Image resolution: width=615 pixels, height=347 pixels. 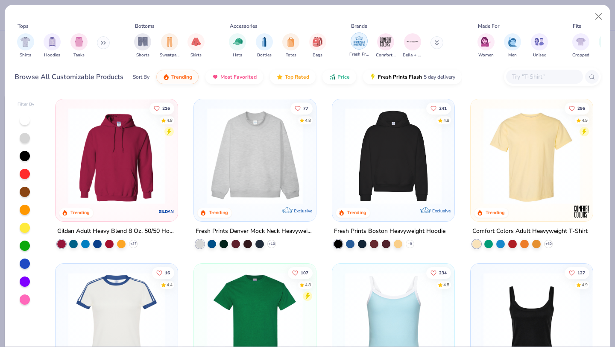 I want to click on button: Price, so click(x=339, y=77).